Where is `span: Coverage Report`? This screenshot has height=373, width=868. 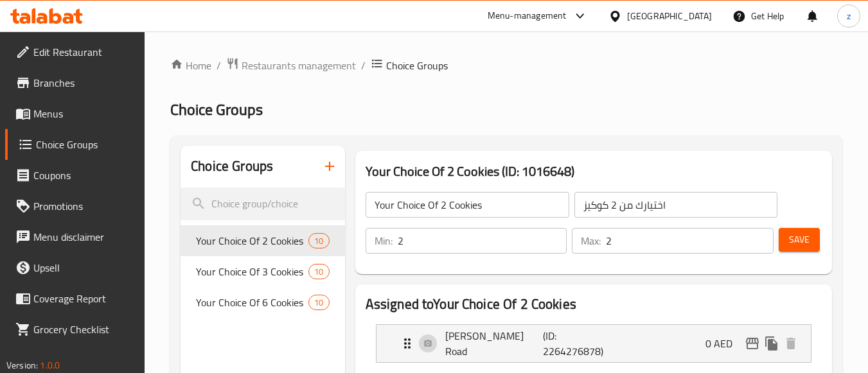
span: Coverage Report is located at coordinates (84, 299).